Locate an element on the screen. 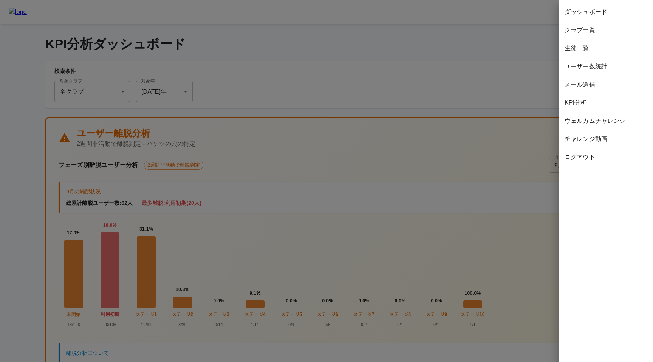  span: チャレンジ動画 is located at coordinates (606, 139).